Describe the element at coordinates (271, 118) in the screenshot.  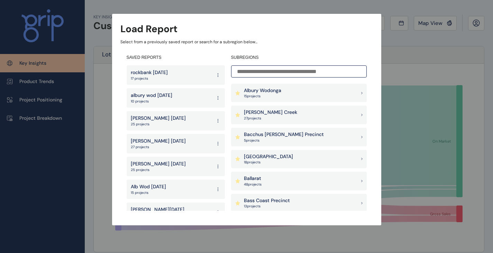
I see `p: 27 project s` at that location.